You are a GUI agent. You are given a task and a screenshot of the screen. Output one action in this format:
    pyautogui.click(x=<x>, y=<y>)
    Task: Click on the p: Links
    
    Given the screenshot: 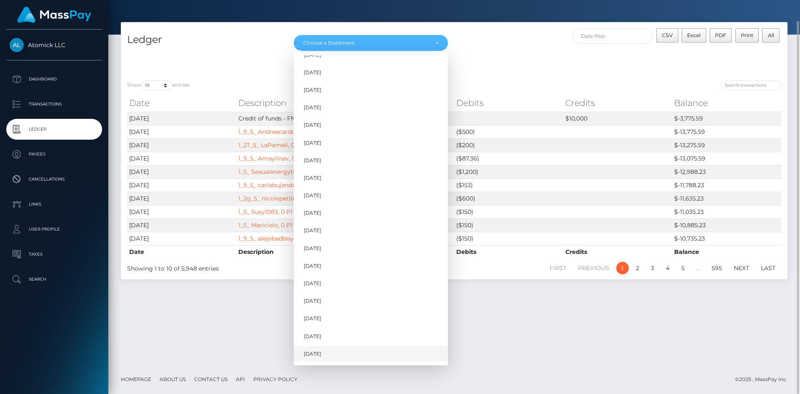 What is the action you would take?
    pyautogui.click(x=54, y=204)
    